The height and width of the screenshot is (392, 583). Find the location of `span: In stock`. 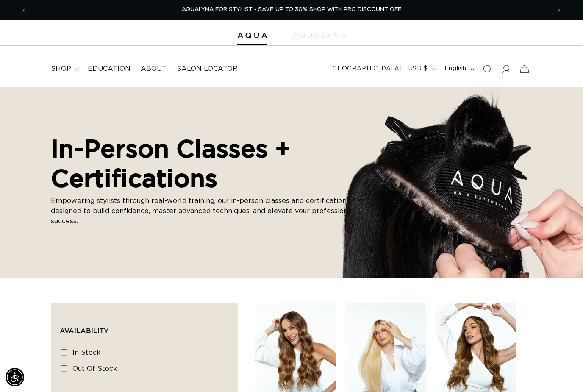

span: In stock is located at coordinates (86, 352).